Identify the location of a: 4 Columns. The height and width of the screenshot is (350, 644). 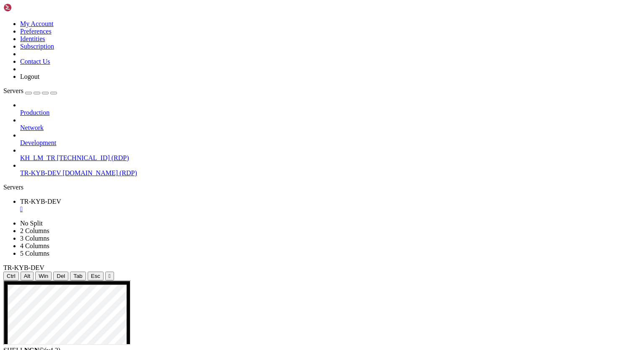
(35, 246).